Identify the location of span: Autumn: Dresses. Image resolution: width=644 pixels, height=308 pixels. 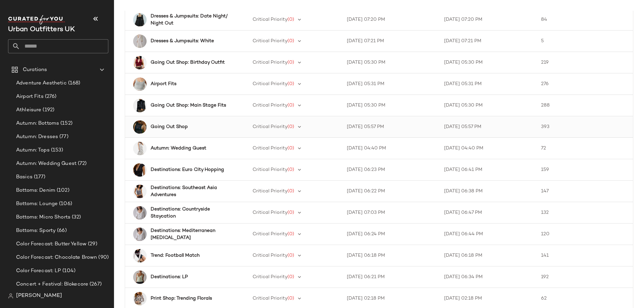
(37, 136).